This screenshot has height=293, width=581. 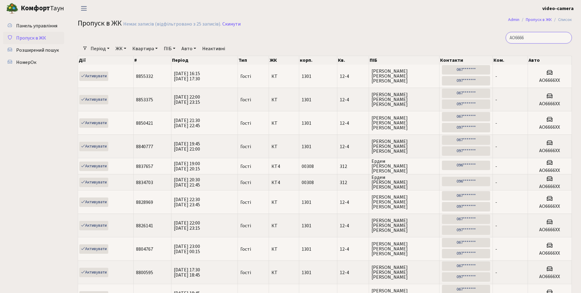 I want to click on a: ЖК, so click(x=121, y=49).